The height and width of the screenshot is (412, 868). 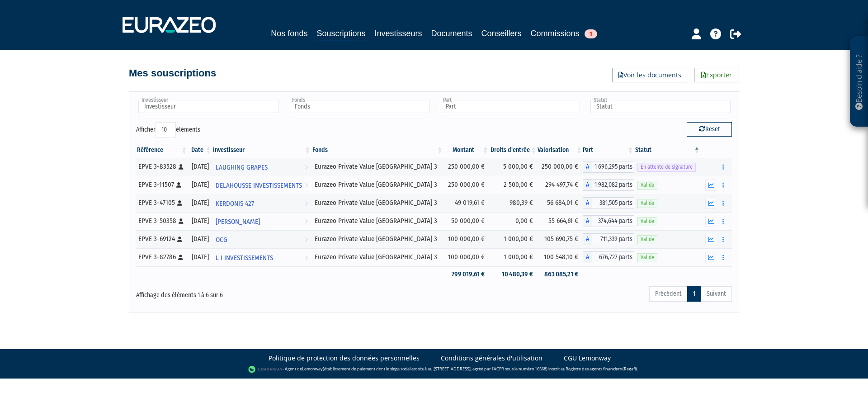 What do you see at coordinates (694, 294) in the screenshot?
I see `a: 1` at bounding box center [694, 294].